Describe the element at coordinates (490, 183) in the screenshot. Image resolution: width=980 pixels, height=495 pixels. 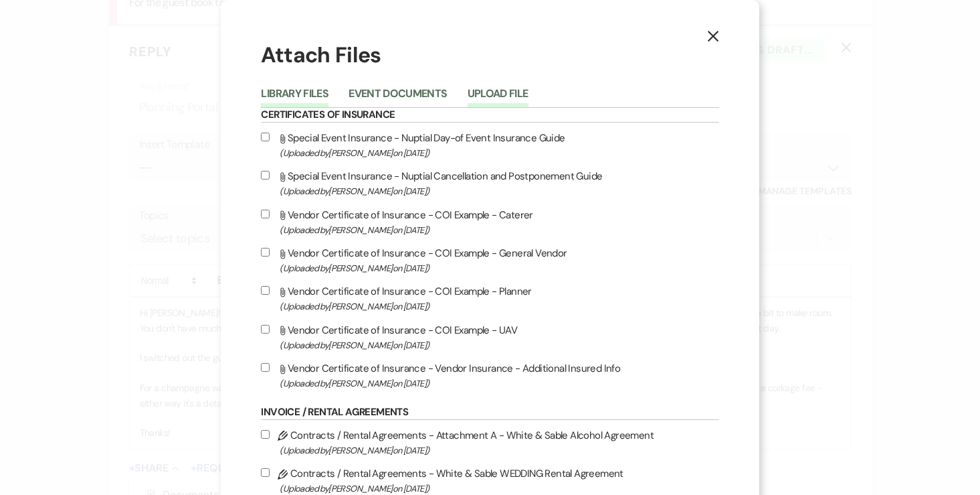
I see `label: Special Event Insurance - Nuptial Cancellation and Postponement Guide` at that location.